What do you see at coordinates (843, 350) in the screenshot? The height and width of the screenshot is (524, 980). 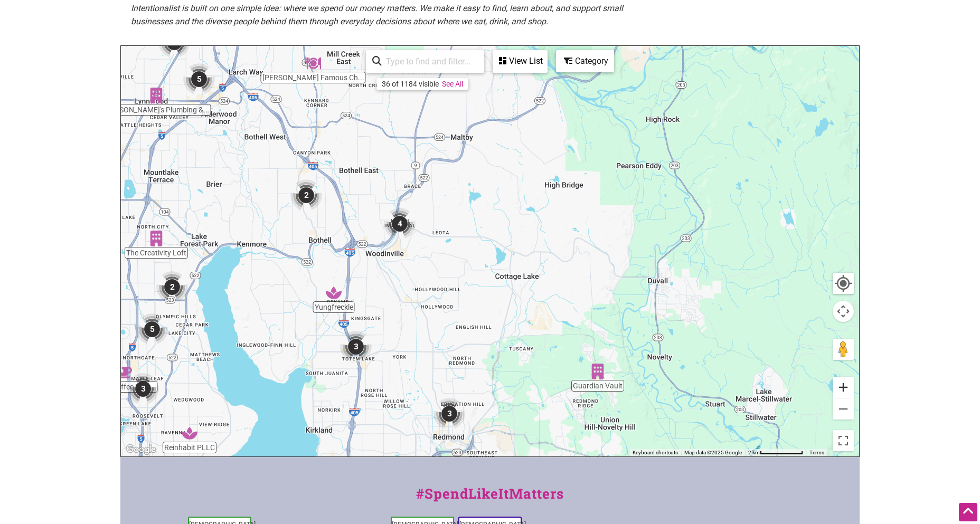 I see `button: Drag Pegman onto the map to open Street View` at bounding box center [843, 350].